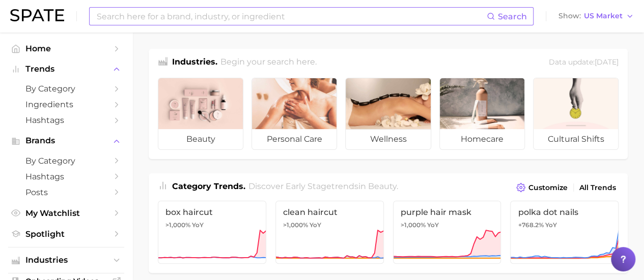  Describe the element at coordinates (569, 16) in the screenshot. I see `span: Show` at that location.